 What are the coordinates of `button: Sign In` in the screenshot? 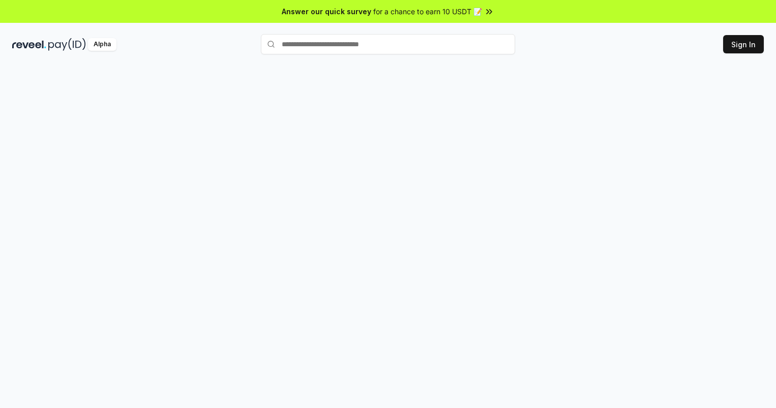 It's located at (744, 44).